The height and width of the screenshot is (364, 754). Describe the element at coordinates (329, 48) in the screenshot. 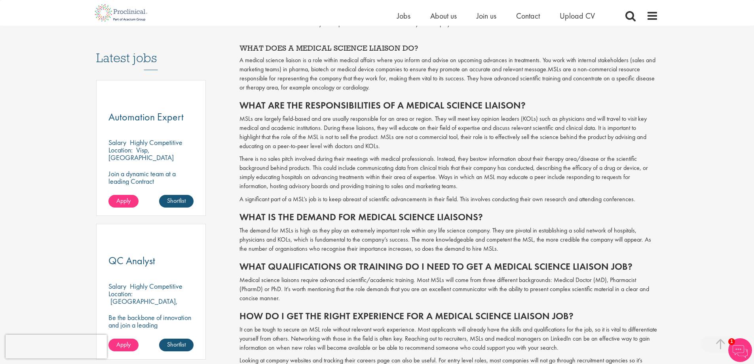

I see `span: WHAT DOES A MEDICAL SCIENCE LIAISON DO?` at that location.